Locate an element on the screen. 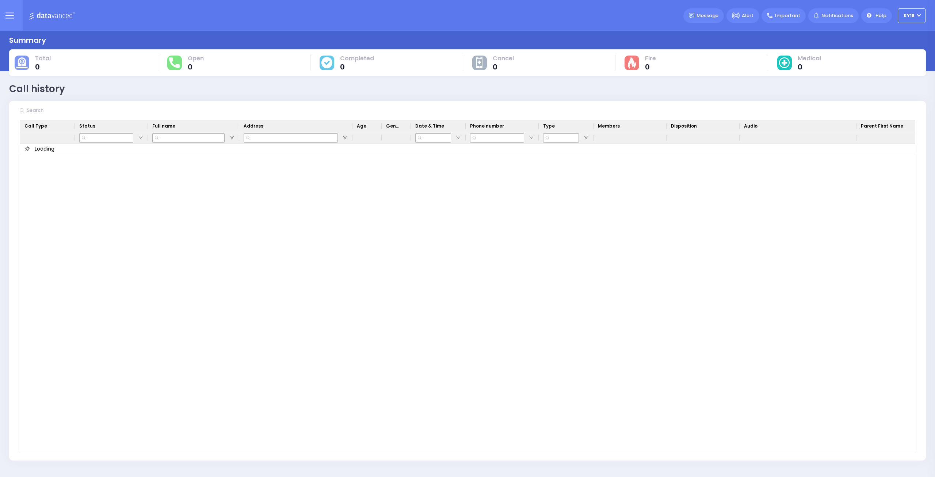 This screenshot has width=935, height=477. img: medical-cause.svg is located at coordinates (785, 63).